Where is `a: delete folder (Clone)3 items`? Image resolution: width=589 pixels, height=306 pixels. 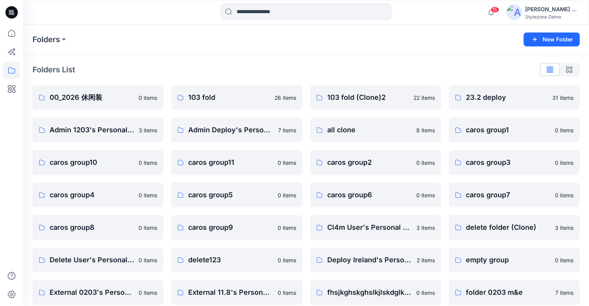 a: delete folder (Clone)3 items is located at coordinates (514, 228).